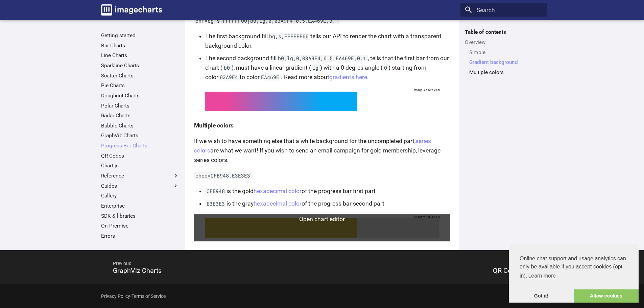  Describe the element at coordinates (140, 145) in the screenshot. I see `a: Progress Bar Charts` at that location.